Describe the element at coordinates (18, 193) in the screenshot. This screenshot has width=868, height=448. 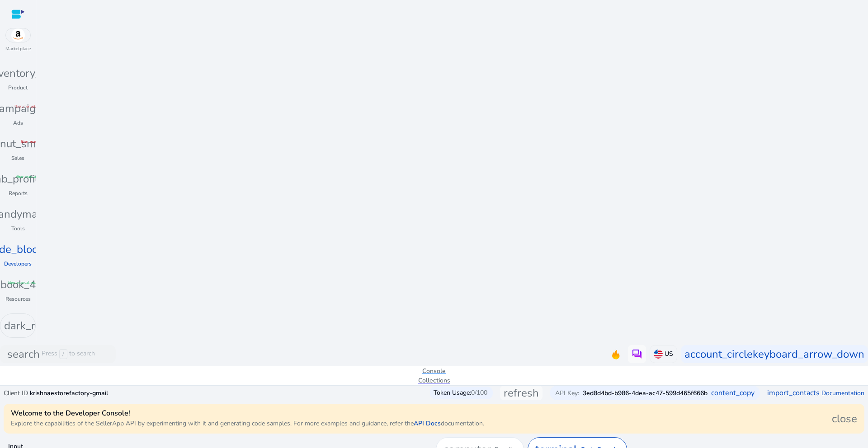
I see `p: Reports` at that location.